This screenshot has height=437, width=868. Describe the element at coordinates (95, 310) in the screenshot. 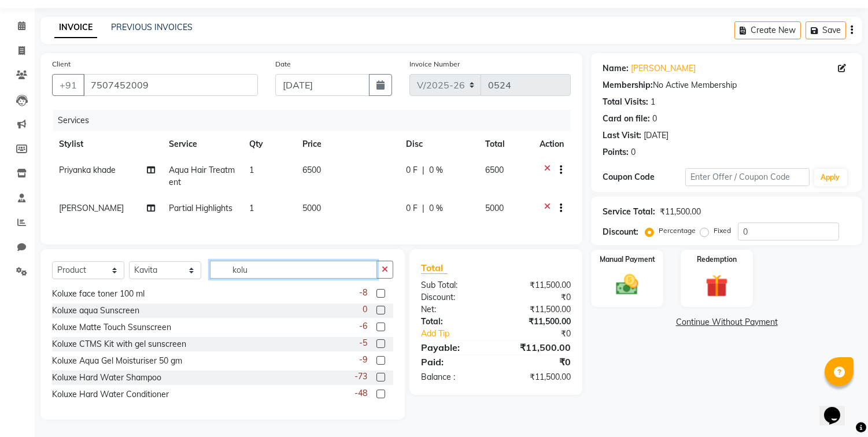

I see `div: Koluxe aqua Sunscreen` at that location.